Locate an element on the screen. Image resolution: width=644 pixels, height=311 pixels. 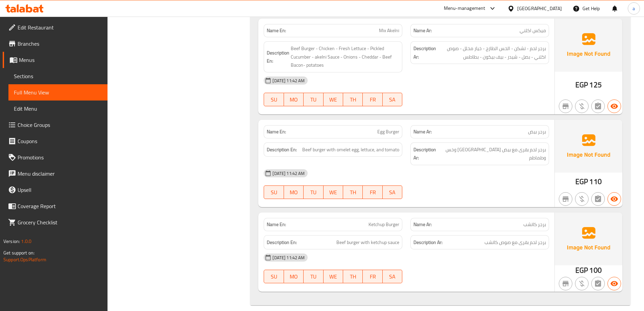
span: Menu disclaimer is located at coordinates (60, 174).